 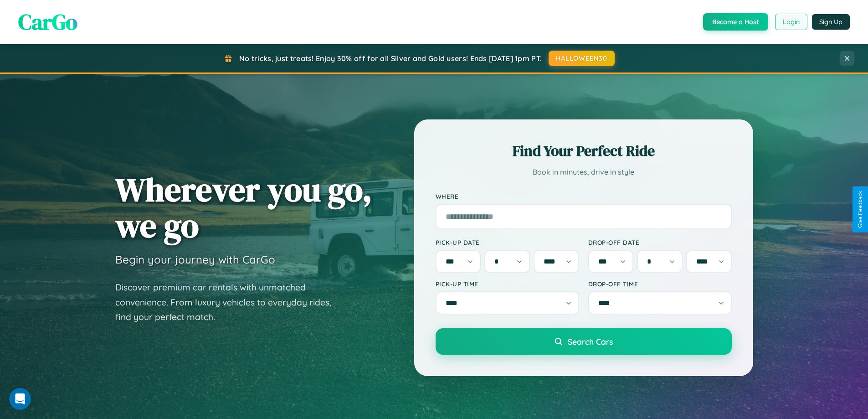 I want to click on label: Drop-off Date, so click(x=660, y=242).